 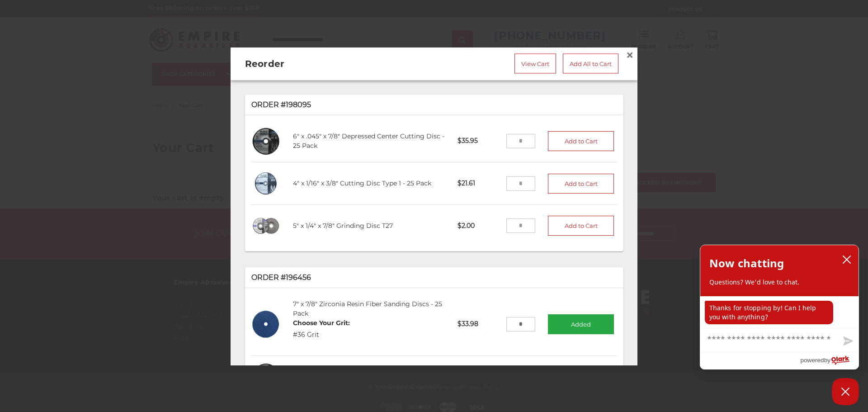 What do you see at coordinates (434, 105) in the screenshot?
I see `p: Order #198095` at bounding box center [434, 105].